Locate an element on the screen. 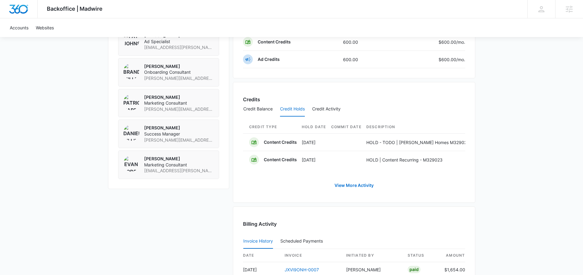 This screenshot has height=275, width=583. button: Credit Holds is located at coordinates (292, 109).